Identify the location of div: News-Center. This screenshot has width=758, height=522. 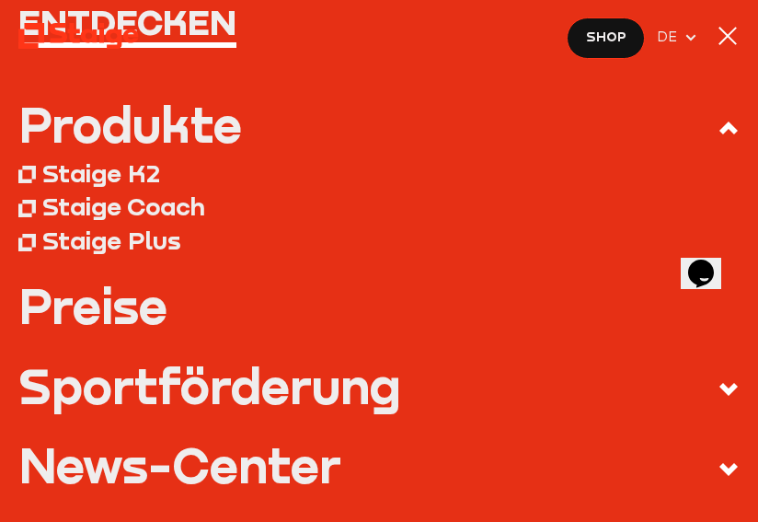
(179, 464).